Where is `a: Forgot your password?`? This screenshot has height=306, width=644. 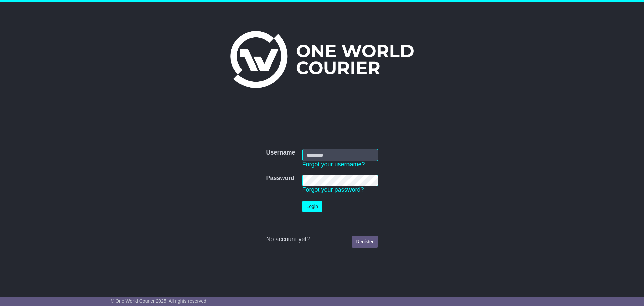 a: Forgot your password? is located at coordinates (333, 190).